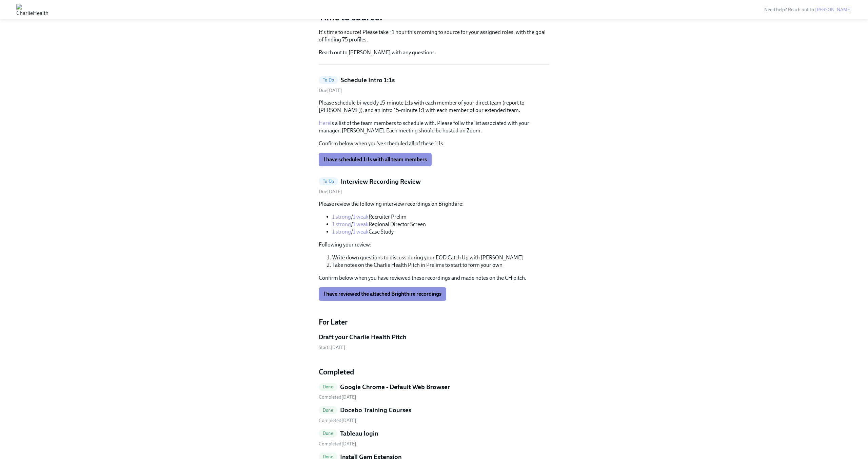 This screenshot has height=459, width=868. Describe the element at coordinates (338, 420) in the screenshot. I see `span: Monday, August 18th 2025, 11:14 am` at that location.